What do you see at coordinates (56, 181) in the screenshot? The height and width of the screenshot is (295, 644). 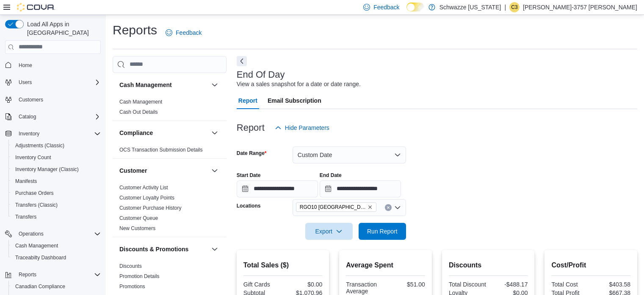 I see `span: Manifests` at bounding box center [56, 181].